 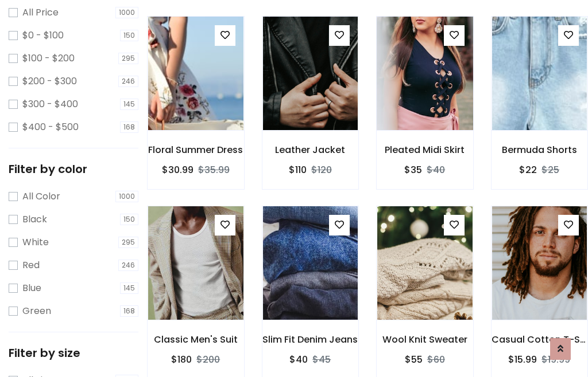 What do you see at coordinates (321, 169) in the screenshot?
I see `del: $120` at bounding box center [321, 169].